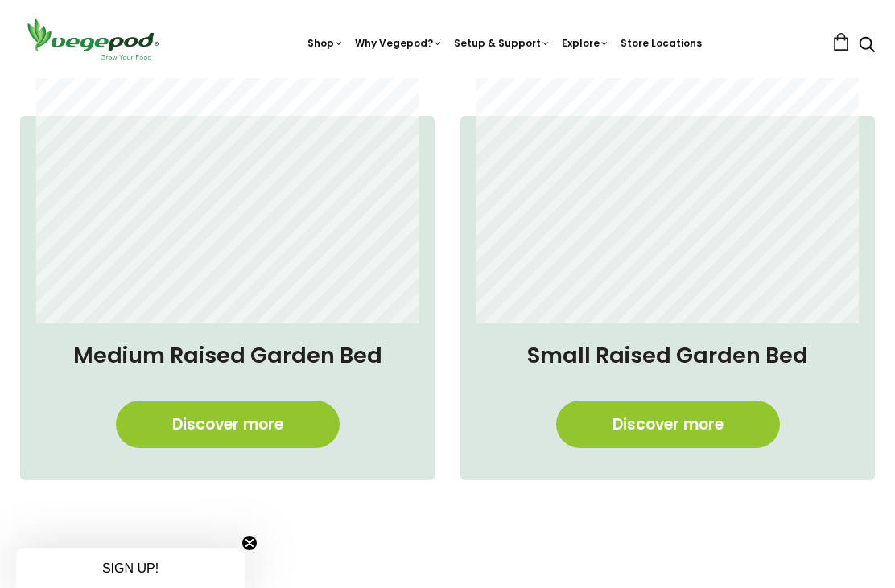 This screenshot has height=588, width=895. I want to click on a: Setup & Support, so click(502, 43).